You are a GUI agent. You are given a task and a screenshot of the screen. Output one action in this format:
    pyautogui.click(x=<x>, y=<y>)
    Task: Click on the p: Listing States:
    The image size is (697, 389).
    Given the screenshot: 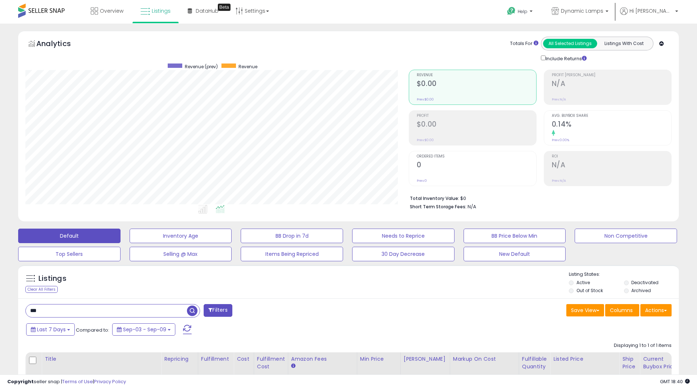 What is the action you would take?
    pyautogui.click(x=623, y=274)
    